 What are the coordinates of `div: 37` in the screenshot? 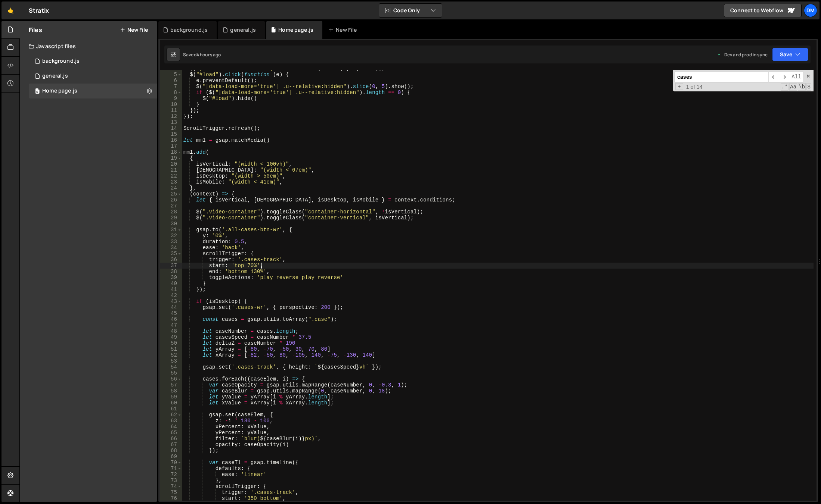 It's located at (171, 265).